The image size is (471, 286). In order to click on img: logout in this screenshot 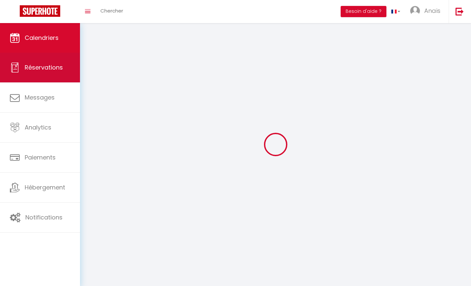, I will do `click(460, 11)`.